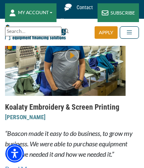 This screenshot has width=144, height=168. What do you see at coordinates (118, 13) in the screenshot?
I see `a: SUBSCRIBE` at bounding box center [118, 13].